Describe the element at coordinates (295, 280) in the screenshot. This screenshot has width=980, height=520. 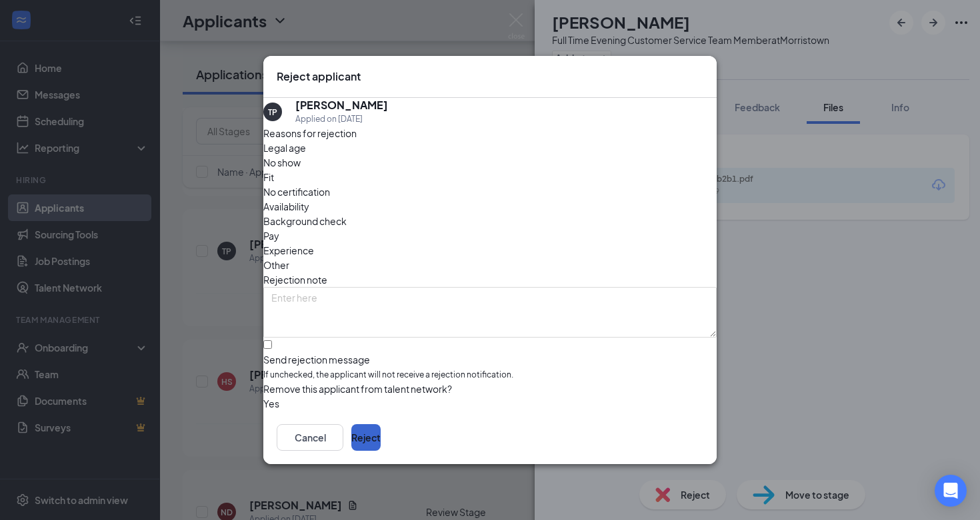
I see `span: Rejection note` at that location.